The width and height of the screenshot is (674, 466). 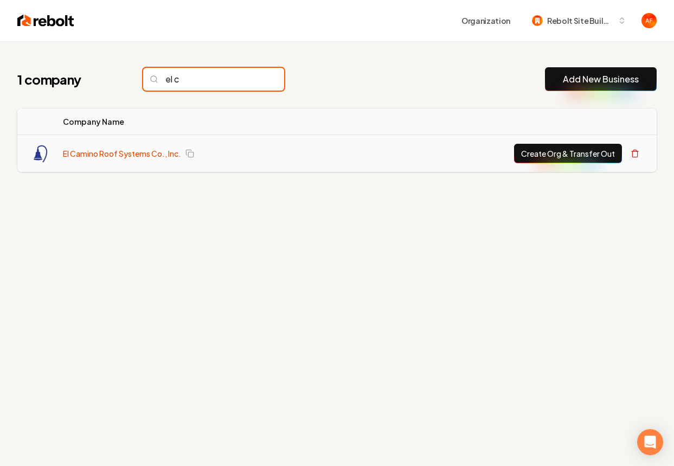 I want to click on span: Rebolt Site Builder, so click(x=580, y=21).